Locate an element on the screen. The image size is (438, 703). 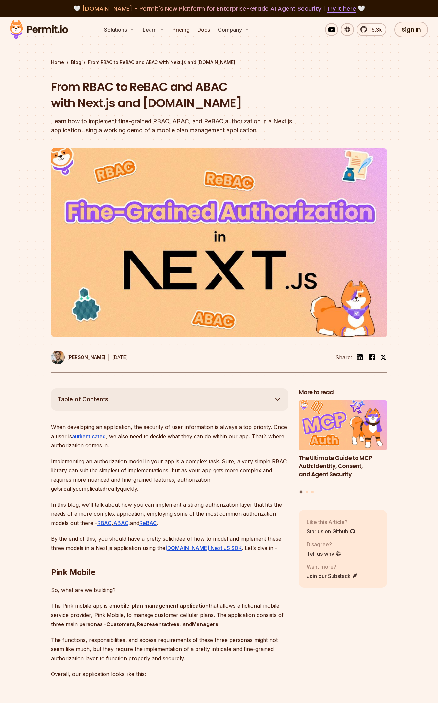
p: Disagree? is located at coordinates (324, 544).